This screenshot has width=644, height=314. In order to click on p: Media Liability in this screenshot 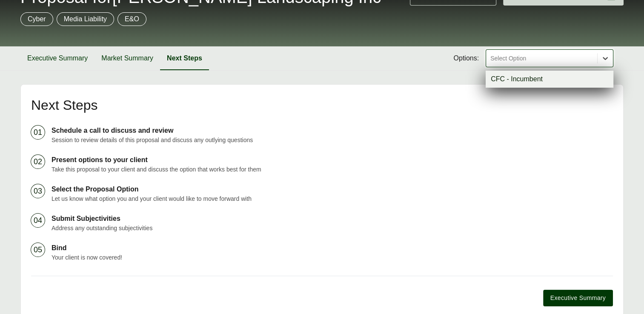, I will do `click(85, 19)`.